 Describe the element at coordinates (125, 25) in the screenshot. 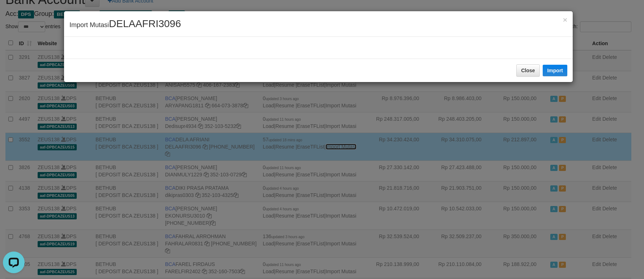

I see `span: Import Mutasi` at that location.